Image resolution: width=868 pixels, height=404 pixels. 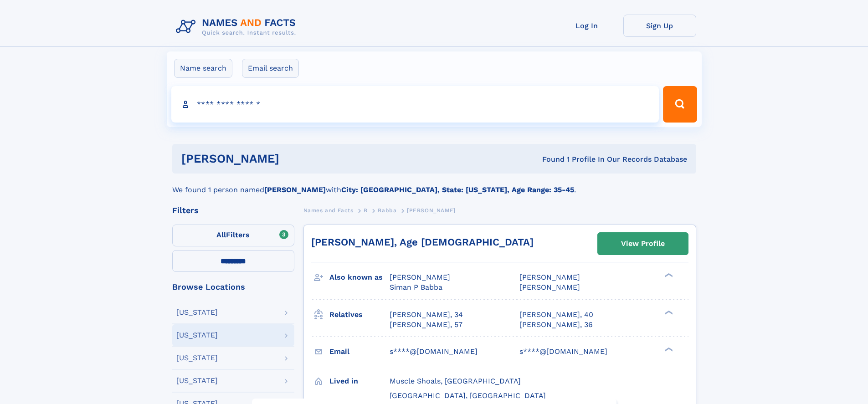 I want to click on div: Found 1 Profile In Our Records Database, so click(x=549, y=159).